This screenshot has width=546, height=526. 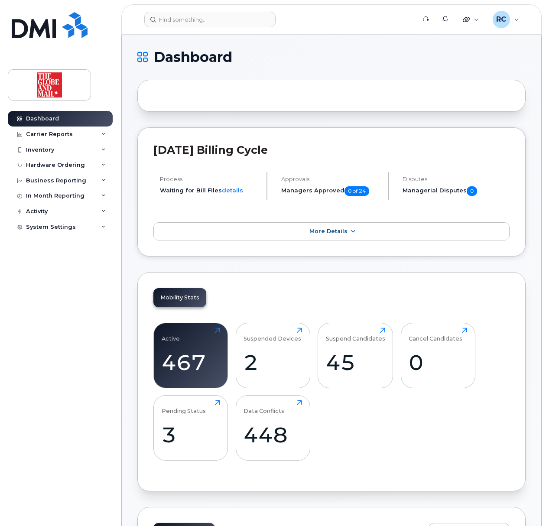 I want to click on div: 3, so click(x=191, y=435).